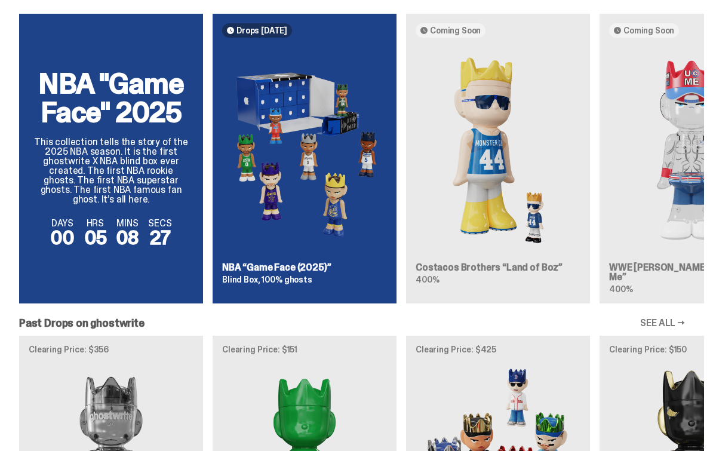 The image size is (713, 451). What do you see at coordinates (127, 223) in the screenshot?
I see `span: MINS` at bounding box center [127, 223].